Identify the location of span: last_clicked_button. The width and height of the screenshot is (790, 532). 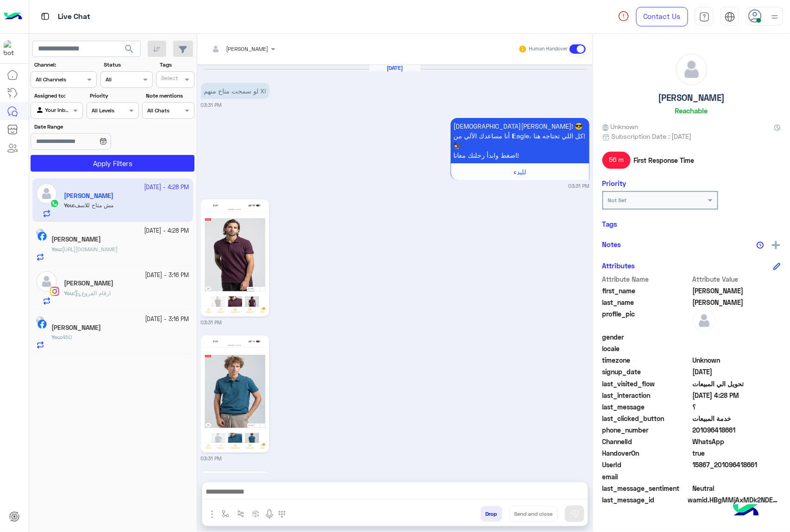
(646, 419).